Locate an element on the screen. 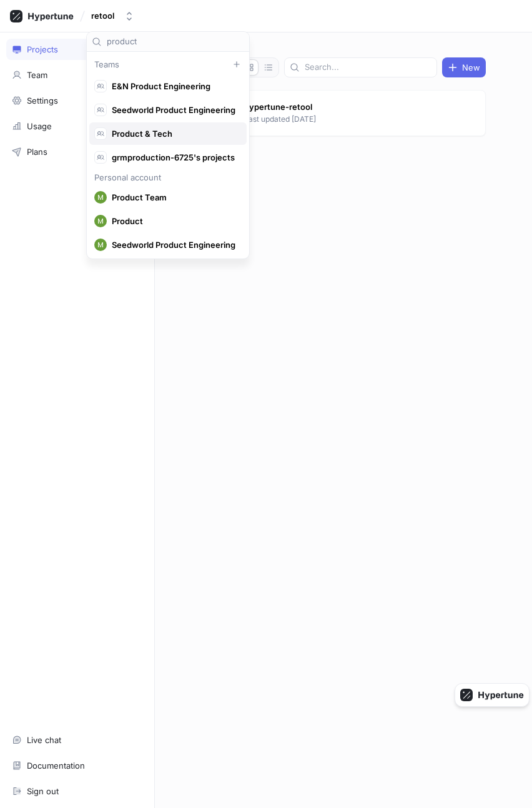  a: Projects is located at coordinates (77, 50).